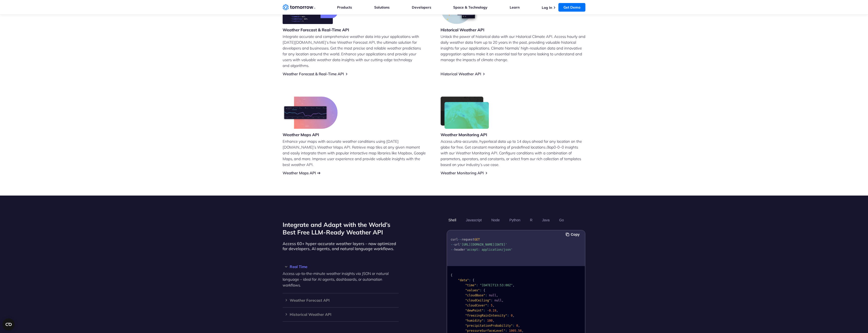 Image resolution: width=868 pixels, height=333 pixels. Describe the element at coordinates (471, 285) in the screenshot. I see `span: "time"` at that location.